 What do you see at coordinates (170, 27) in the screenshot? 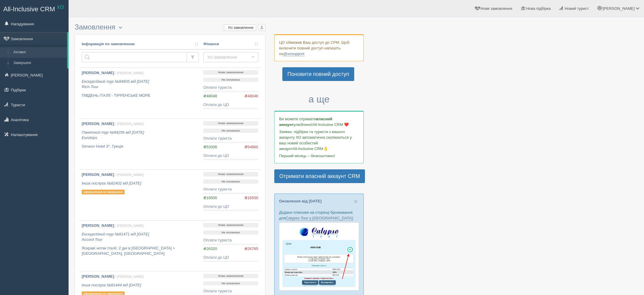
I see `h3: Замовлення` at bounding box center [170, 27].